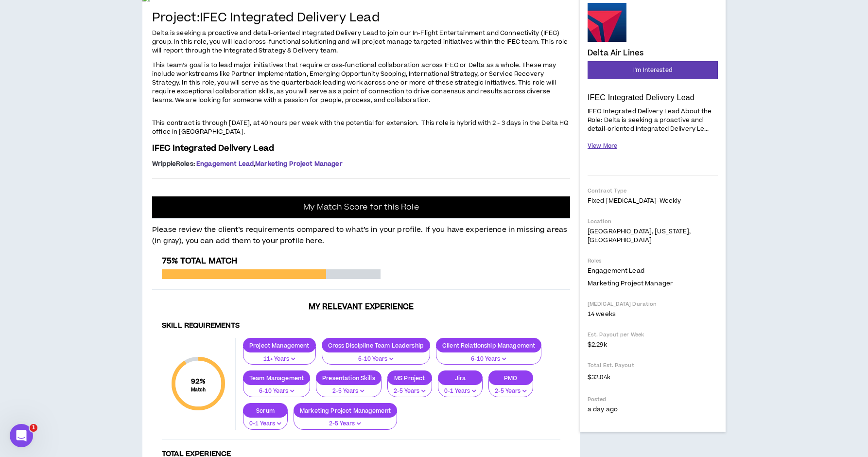 This screenshot has height=457, width=868. Describe the element at coordinates (653, 221) in the screenshot. I see `p: Location` at that location.